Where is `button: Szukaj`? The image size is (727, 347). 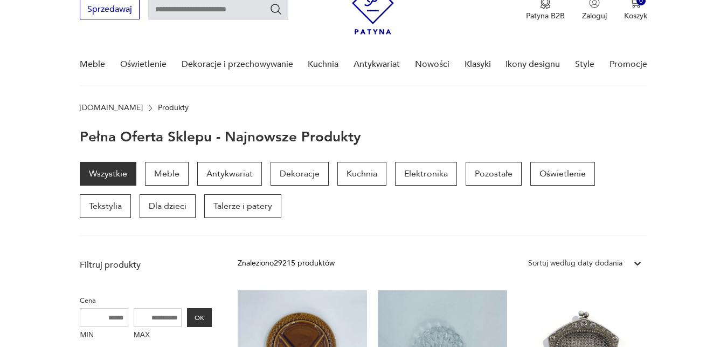 button: Szukaj is located at coordinates (276, 9).